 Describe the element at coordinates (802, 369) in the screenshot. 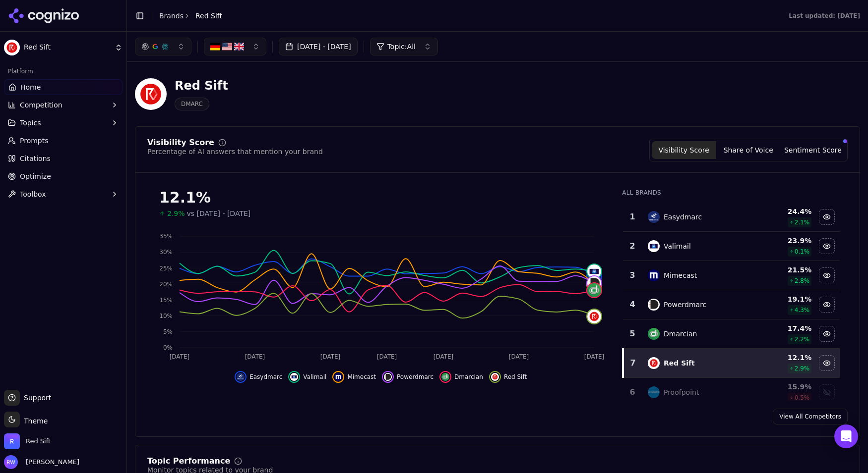

I see `span: 2.9 %` at that location.